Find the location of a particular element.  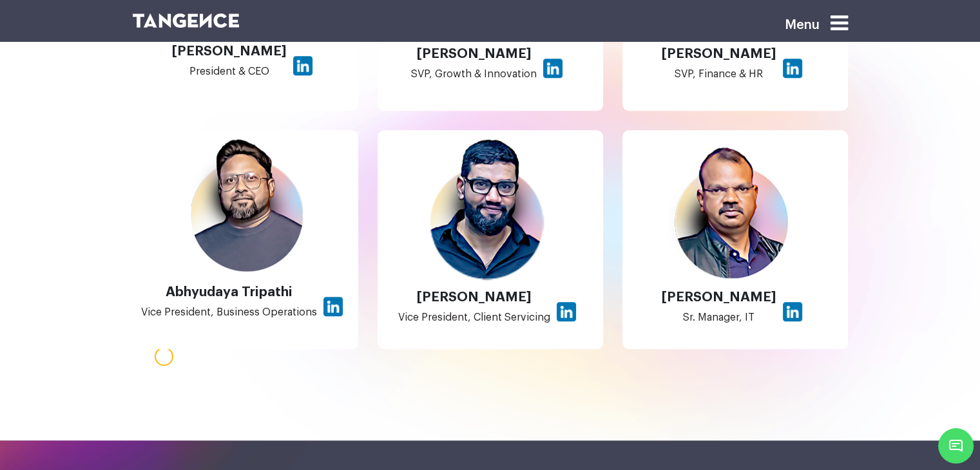

p: SVP, Finance & HR is located at coordinates (718, 72).